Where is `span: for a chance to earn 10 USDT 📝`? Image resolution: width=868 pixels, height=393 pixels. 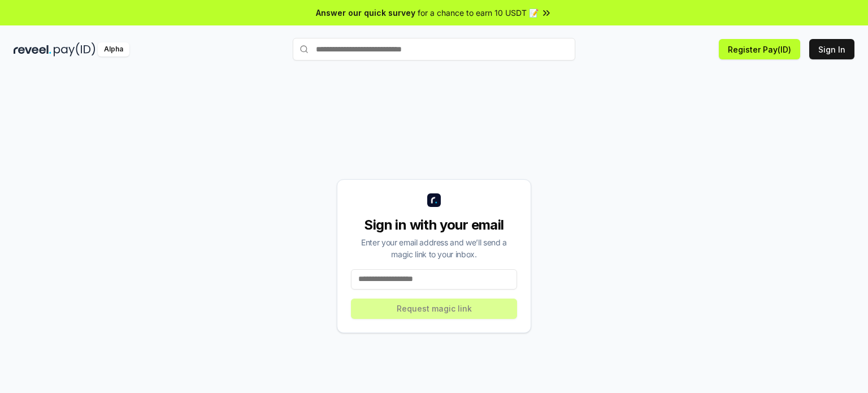 span: for a chance to earn 10 USDT 📝 is located at coordinates (478, 13).